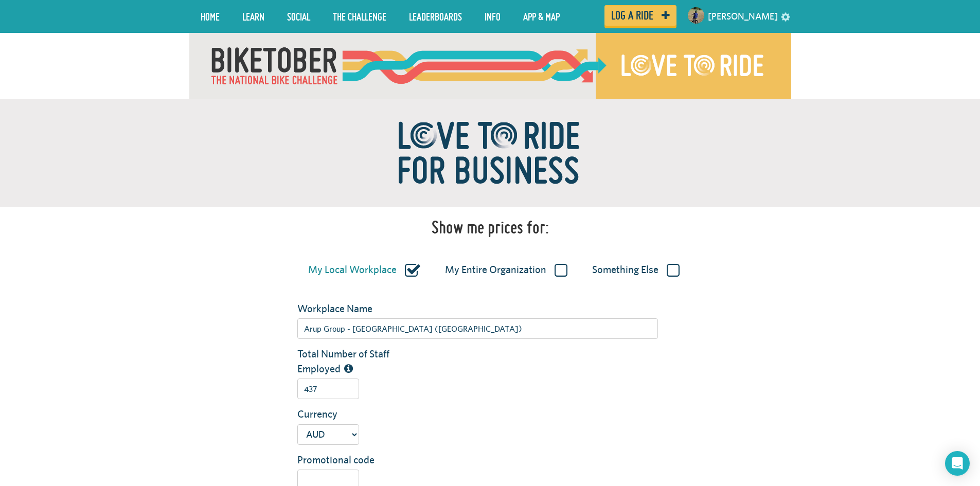  Describe the element at coordinates (298, 17) in the screenshot. I see `a: Social` at that location.